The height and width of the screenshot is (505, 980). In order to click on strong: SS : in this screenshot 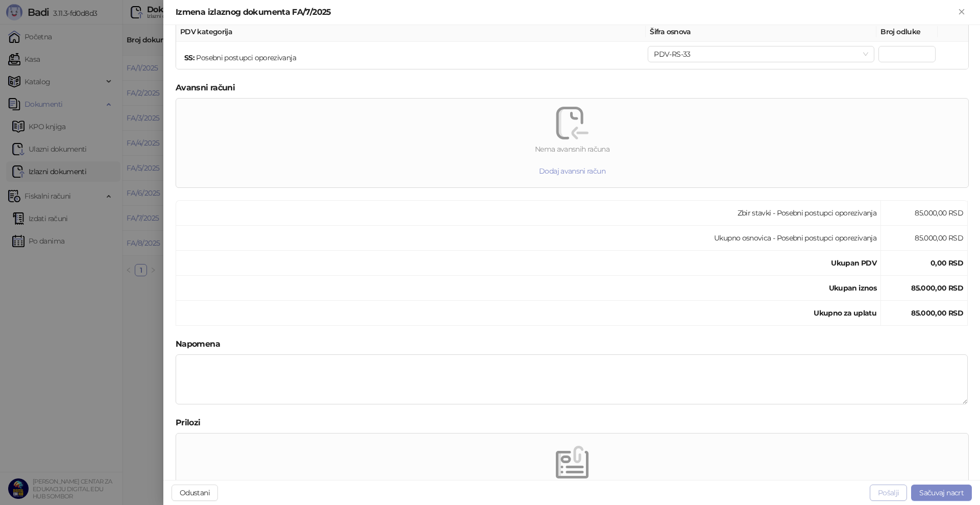, I will do `click(189, 57)`.